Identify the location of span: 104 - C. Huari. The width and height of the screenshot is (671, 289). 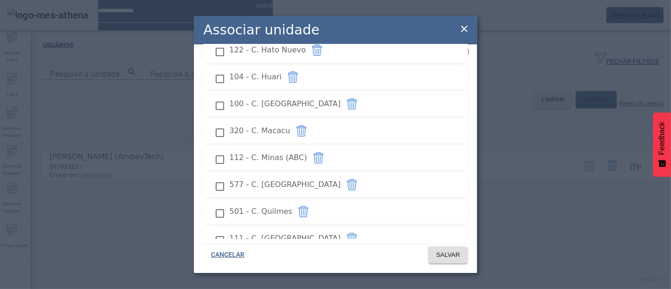
(255, 77).